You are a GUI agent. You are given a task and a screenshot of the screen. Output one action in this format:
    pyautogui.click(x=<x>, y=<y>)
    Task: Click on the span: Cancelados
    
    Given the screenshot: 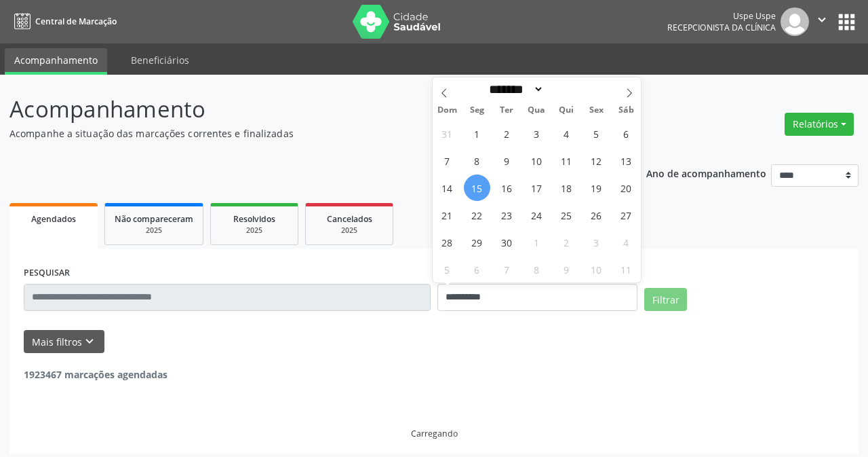 What is the action you would take?
    pyautogui.click(x=349, y=218)
    